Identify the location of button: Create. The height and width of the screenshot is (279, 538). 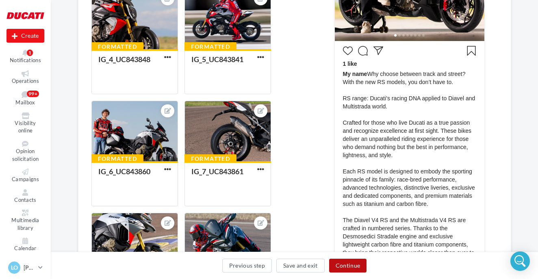
(25, 36).